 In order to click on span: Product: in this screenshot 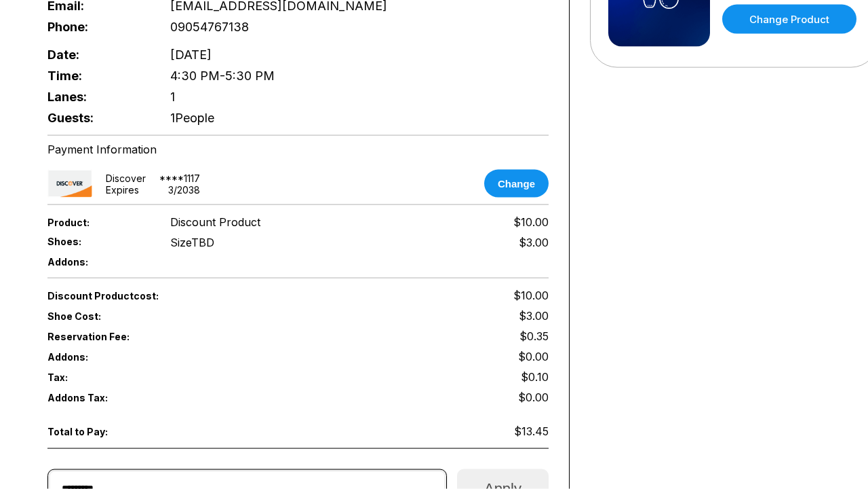, I will do `click(98, 222)`.